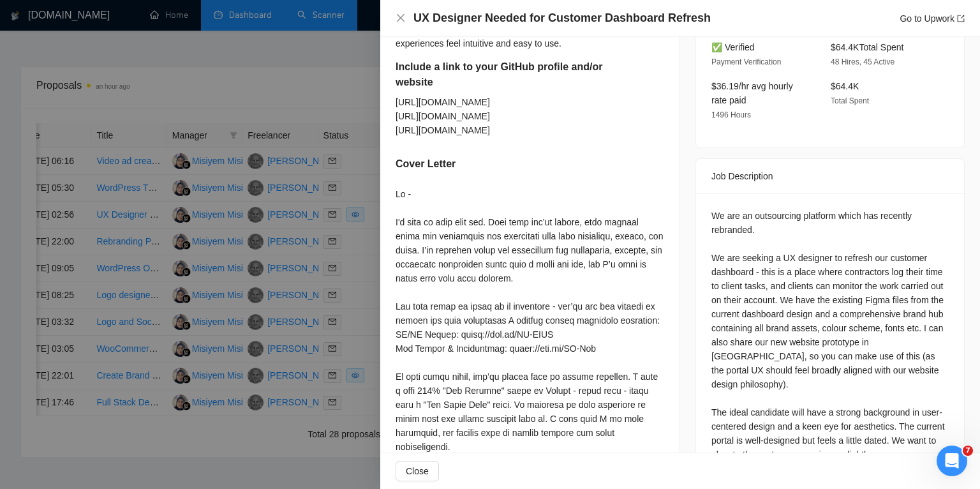  What do you see at coordinates (961, 18) in the screenshot?
I see `span: export` at bounding box center [961, 18].